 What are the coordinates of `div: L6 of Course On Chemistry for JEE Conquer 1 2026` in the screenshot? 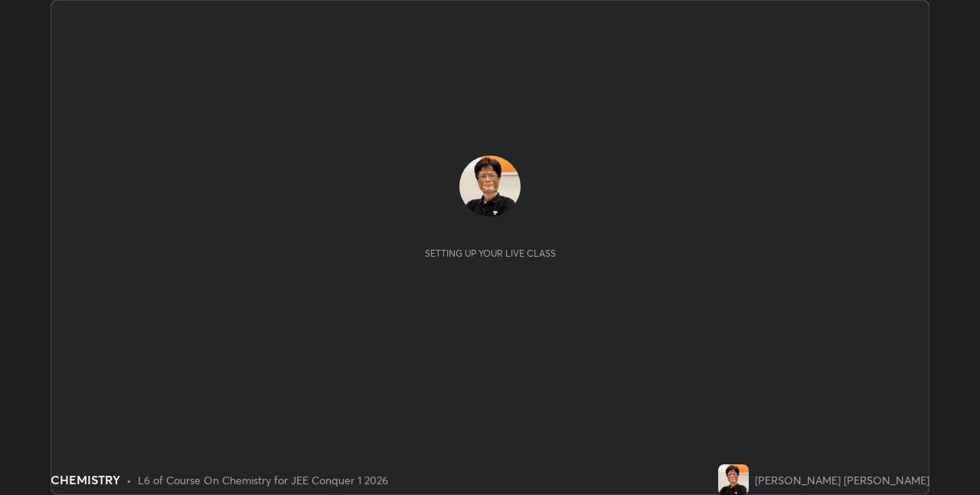 It's located at (263, 480).